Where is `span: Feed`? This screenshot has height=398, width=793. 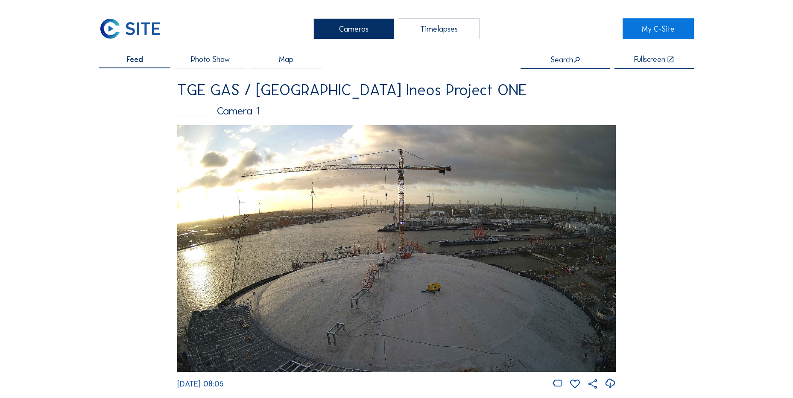
span: Feed is located at coordinates (135, 59).